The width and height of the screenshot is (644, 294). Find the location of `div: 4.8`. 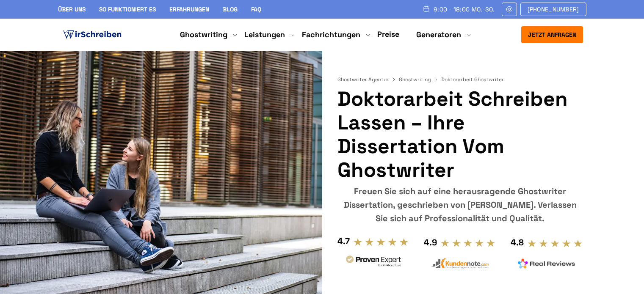

div: 4.8 is located at coordinates (517, 243).